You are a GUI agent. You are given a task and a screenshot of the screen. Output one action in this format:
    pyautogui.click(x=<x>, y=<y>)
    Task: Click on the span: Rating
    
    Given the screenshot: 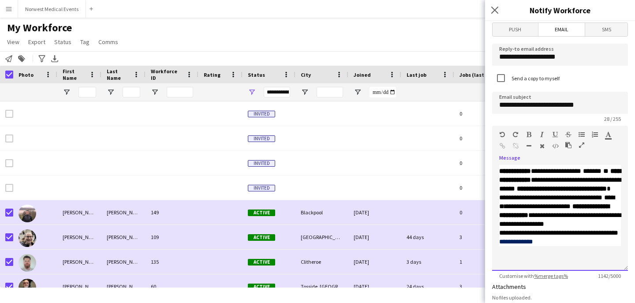 What is the action you would take?
    pyautogui.click(x=212, y=75)
    